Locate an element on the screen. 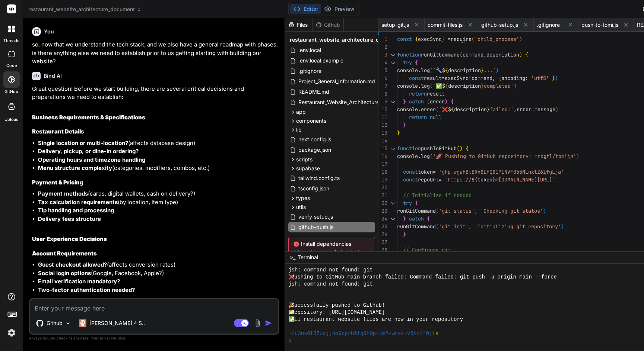 Image resolution: width=644 pixels, height=351 pixels. li: (by location, item type) is located at coordinates (158, 202).